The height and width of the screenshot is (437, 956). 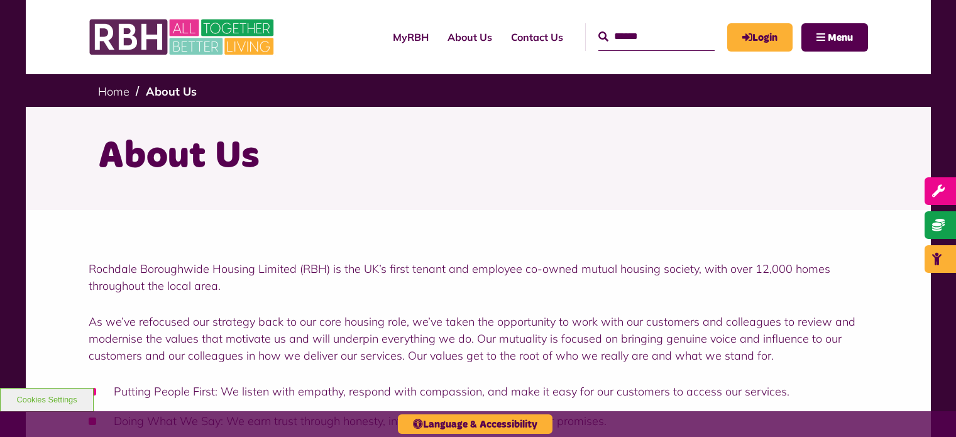 I want to click on li: Putting People First: We listen with empathy, respond with compassion, and make it easy for our c..., so click(x=478, y=391).